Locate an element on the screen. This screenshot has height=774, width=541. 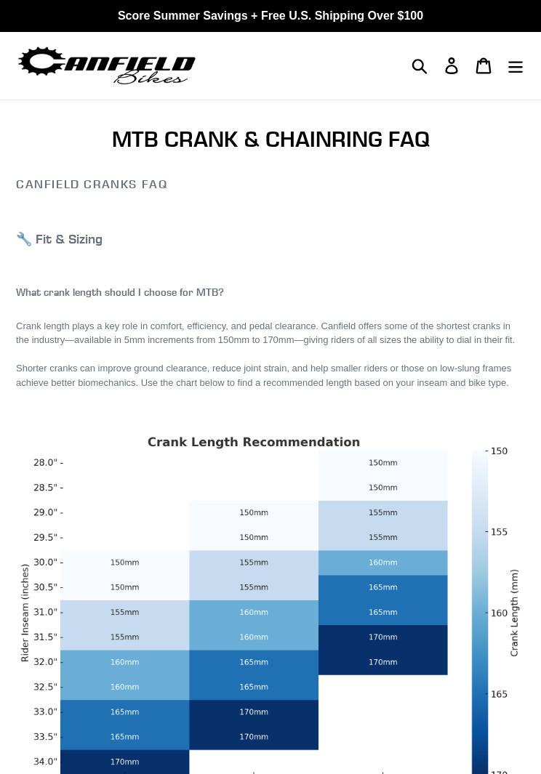
h2: Canfield Cranks FAQ is located at coordinates (270, 184).